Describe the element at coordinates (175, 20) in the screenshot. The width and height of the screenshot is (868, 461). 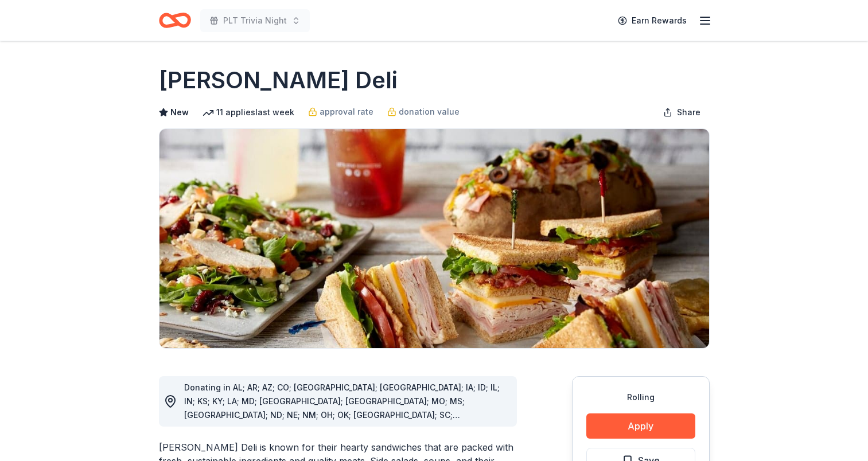
I see `a: Home` at that location.